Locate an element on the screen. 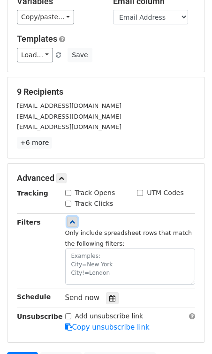 This screenshot has width=212, height=354. h5: 9 Recipients is located at coordinates (106, 92).